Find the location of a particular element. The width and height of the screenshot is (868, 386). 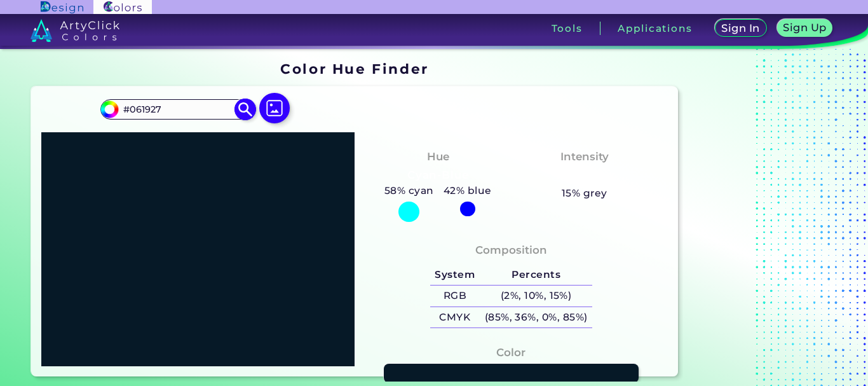

h5: System is located at coordinates (455, 274).